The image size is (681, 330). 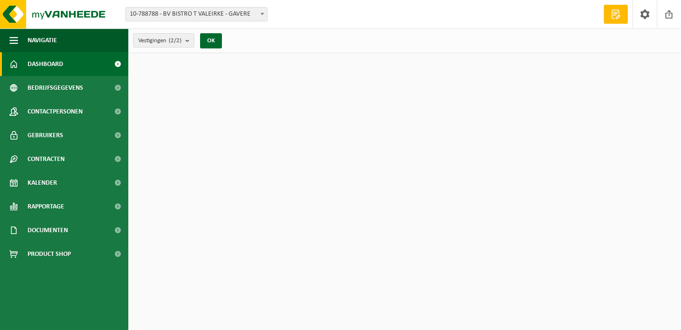 What do you see at coordinates (45, 136) in the screenshot?
I see `span: Gebruikers` at bounding box center [45, 136].